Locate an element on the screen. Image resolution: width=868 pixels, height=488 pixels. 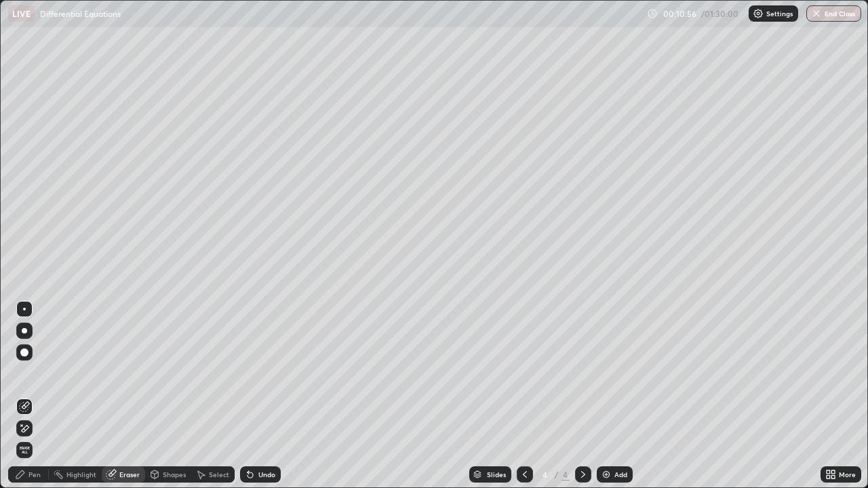
button: End Class is located at coordinates (833, 13).